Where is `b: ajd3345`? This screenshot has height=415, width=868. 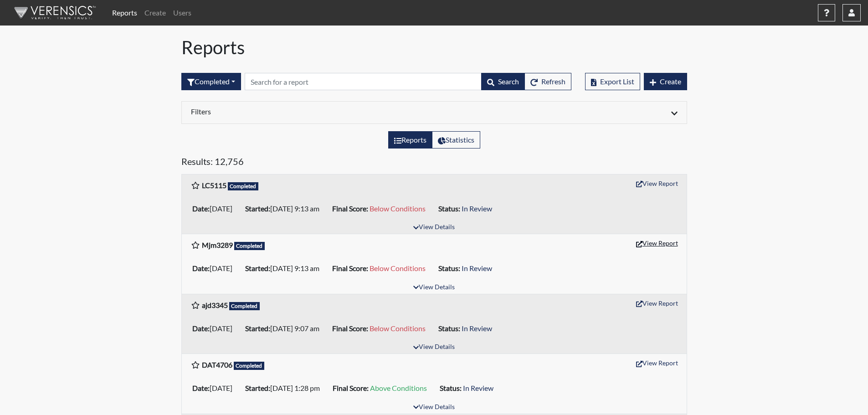
b: ajd3345 is located at coordinates (215, 305).